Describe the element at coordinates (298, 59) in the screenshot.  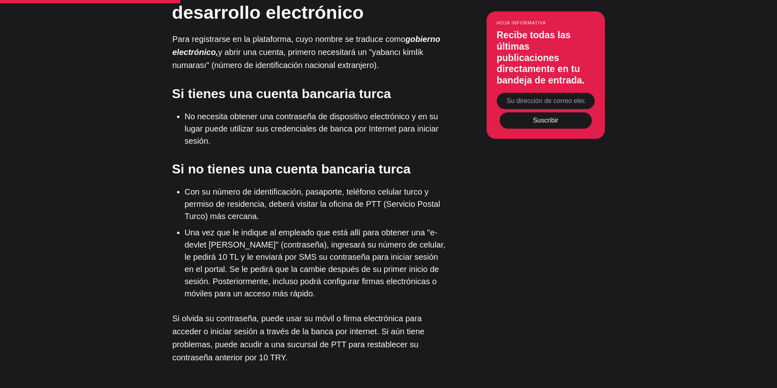
I see `font: y abrir una cuenta, primero necesitará un "yabancı kimlik numarası" (número de identificación nac...` at that location.